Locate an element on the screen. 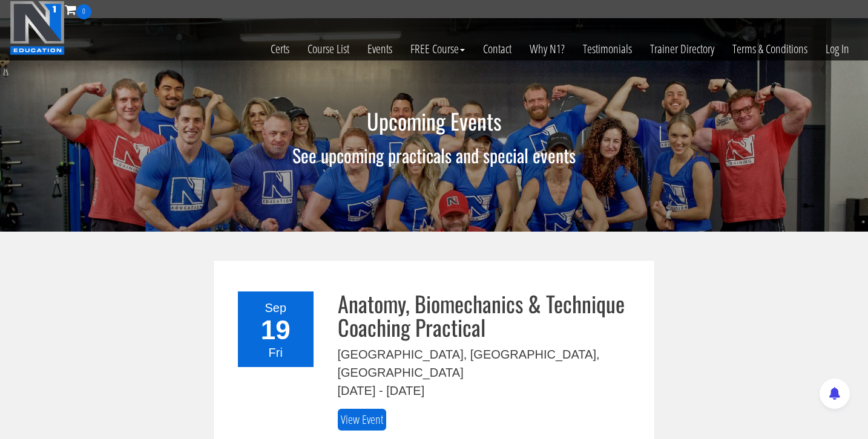 Image resolution: width=868 pixels, height=439 pixels. h1: Upcoming Events is located at coordinates (434, 121).